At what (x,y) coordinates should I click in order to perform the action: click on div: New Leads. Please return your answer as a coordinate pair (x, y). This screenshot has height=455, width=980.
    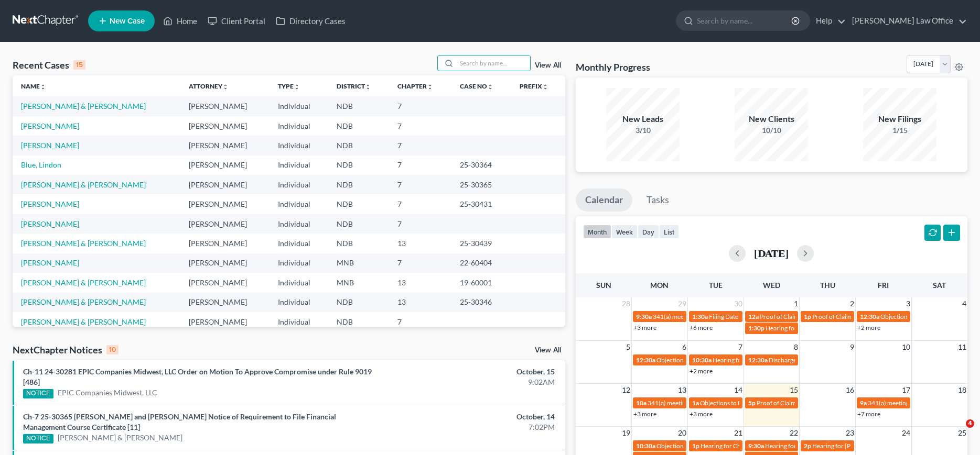
    Looking at the image, I should click on (643, 119).